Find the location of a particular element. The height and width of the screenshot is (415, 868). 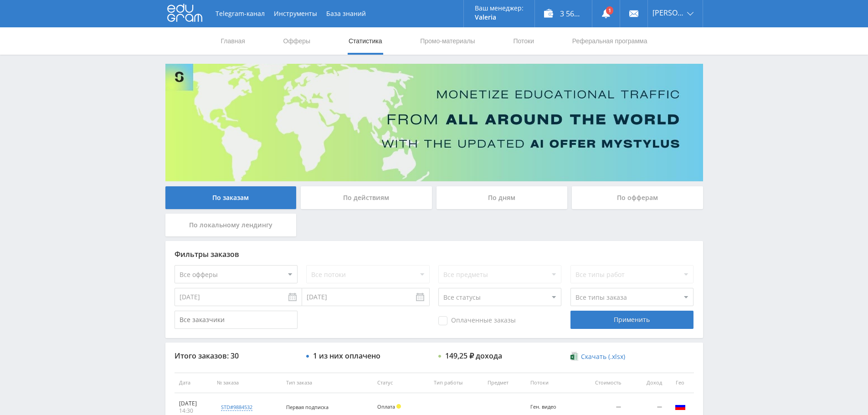

a: Промо-материалы is located at coordinates (448, 41).